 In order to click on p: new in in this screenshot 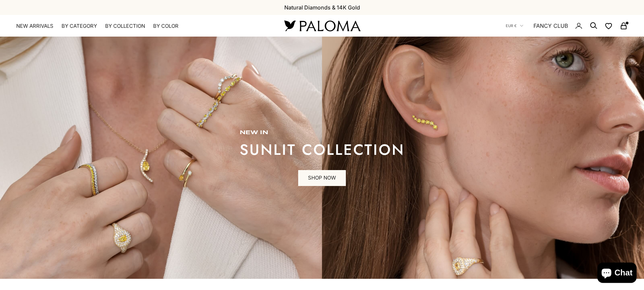, I will do `click(322, 133)`.